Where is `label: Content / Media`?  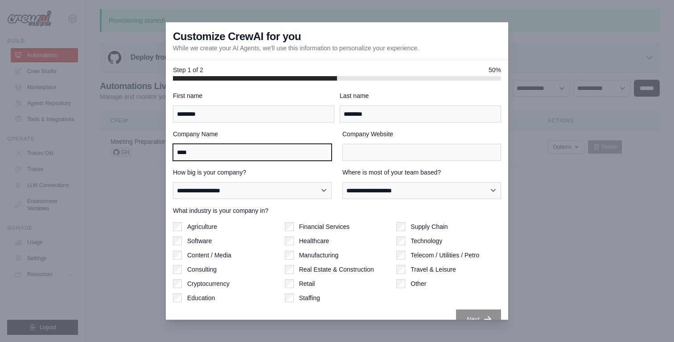 label: Content / Media is located at coordinates (209, 255).